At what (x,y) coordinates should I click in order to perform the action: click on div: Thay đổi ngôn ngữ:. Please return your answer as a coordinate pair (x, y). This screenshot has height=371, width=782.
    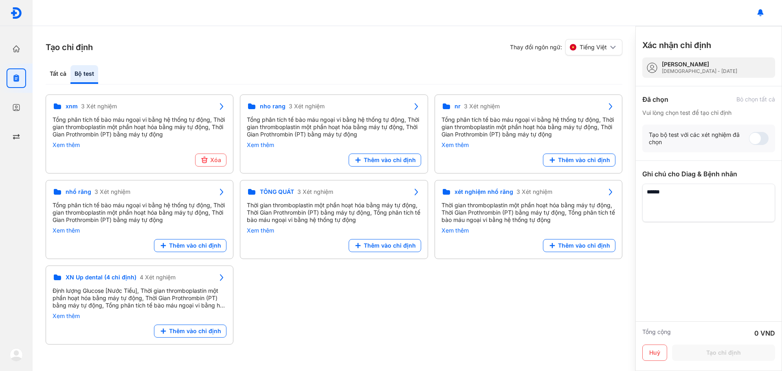
    Looking at the image, I should click on (566, 47).